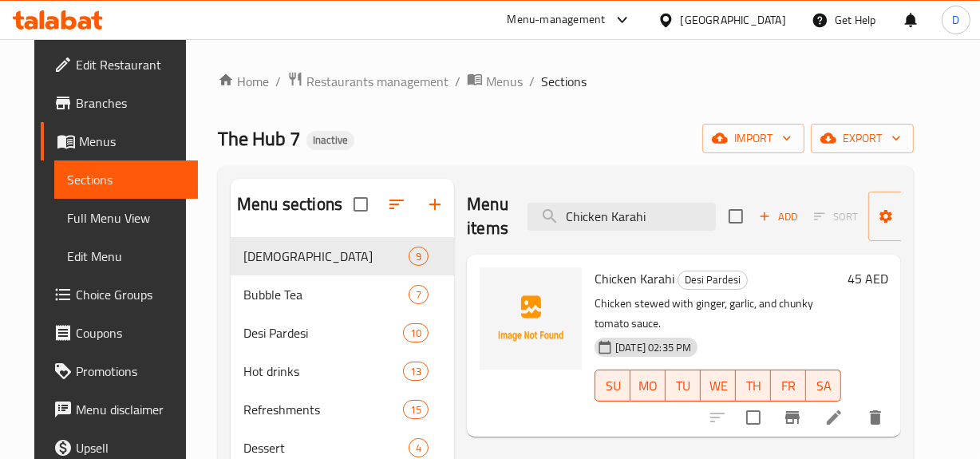 The width and height of the screenshot is (980, 459). I want to click on img: Chicken Karahi, so click(531, 319).